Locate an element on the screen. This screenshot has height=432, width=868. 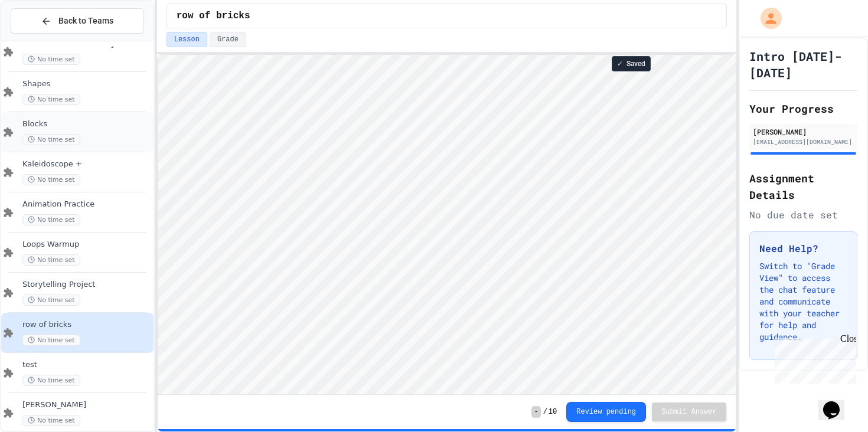
button: Grade is located at coordinates (228, 40).